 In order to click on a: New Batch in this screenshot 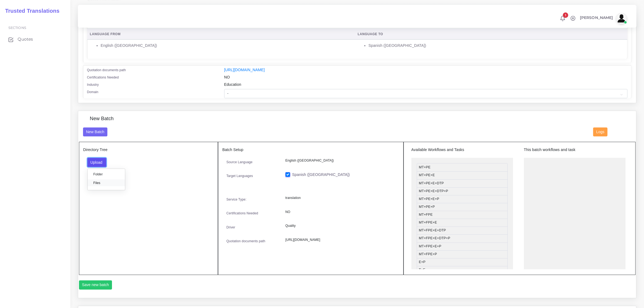, I will do `click(95, 132)`.